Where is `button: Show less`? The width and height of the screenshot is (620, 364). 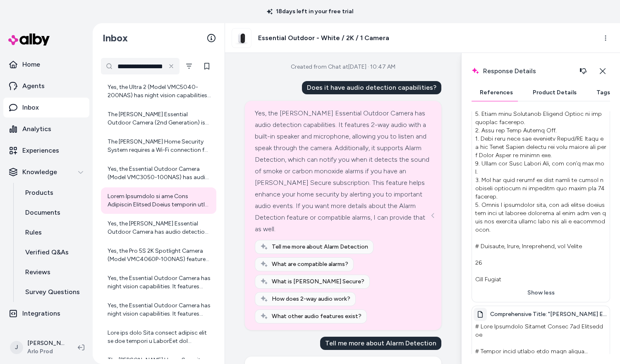 button: Show less is located at coordinates (541, 293).